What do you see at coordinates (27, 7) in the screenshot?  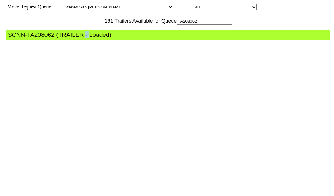 I see `span: Move Request Queue` at bounding box center [27, 7].